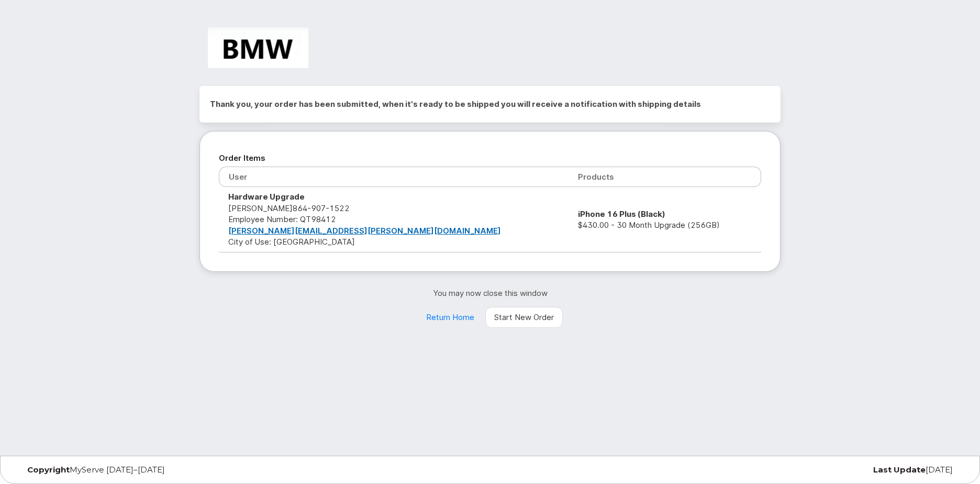 The width and height of the screenshot is (980, 484). Describe the element at coordinates (394, 177) in the screenshot. I see `th: User` at that location.